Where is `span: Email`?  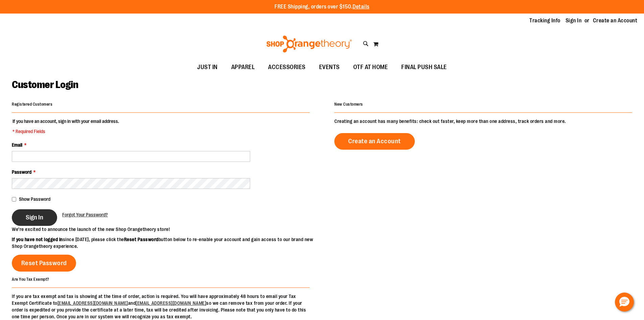 span: Email is located at coordinates (17, 145).